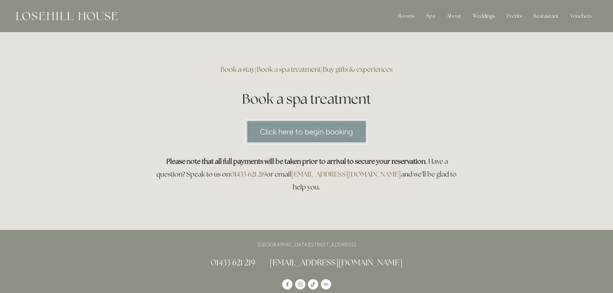  I want to click on div: Events, so click(514, 16).